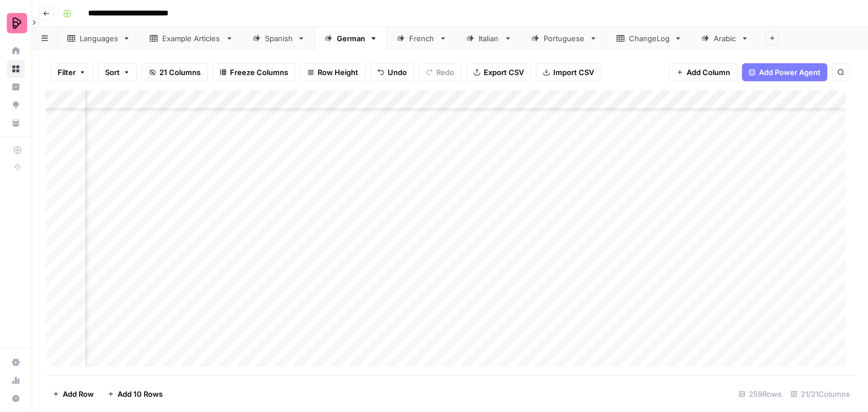 This screenshot has width=868, height=412. Describe the element at coordinates (259, 73) in the screenshot. I see `span: Freeze Columns` at that location.